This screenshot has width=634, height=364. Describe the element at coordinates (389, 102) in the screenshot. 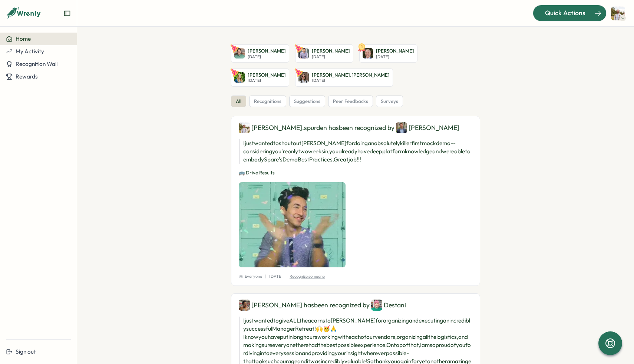

I see `span: surveys` at that location.